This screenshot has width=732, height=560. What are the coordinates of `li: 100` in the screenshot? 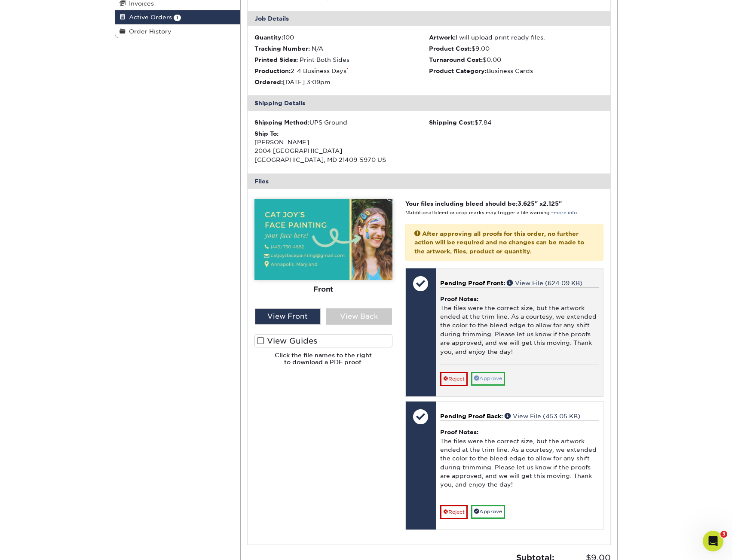 It's located at (342, 38).